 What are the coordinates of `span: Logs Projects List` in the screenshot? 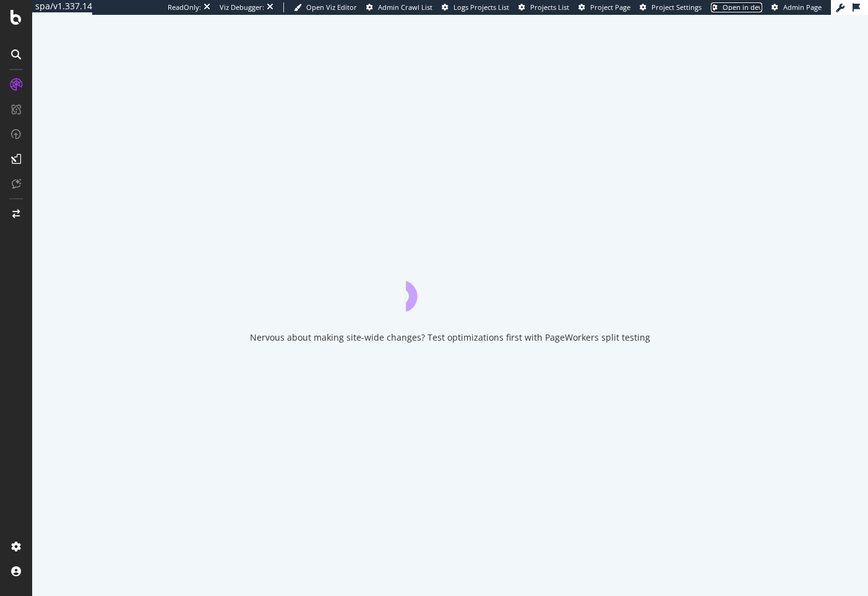 It's located at (481, 7).